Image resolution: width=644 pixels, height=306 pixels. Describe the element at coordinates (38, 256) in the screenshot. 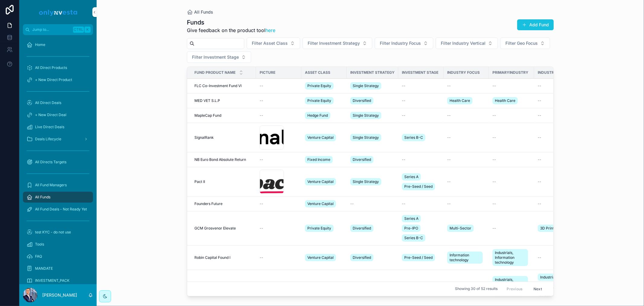

I see `span: FAQ` at that location.